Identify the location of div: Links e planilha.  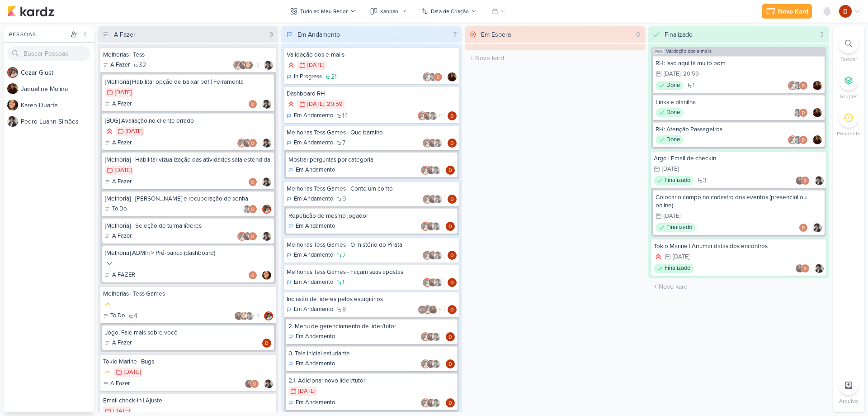
(739, 102).